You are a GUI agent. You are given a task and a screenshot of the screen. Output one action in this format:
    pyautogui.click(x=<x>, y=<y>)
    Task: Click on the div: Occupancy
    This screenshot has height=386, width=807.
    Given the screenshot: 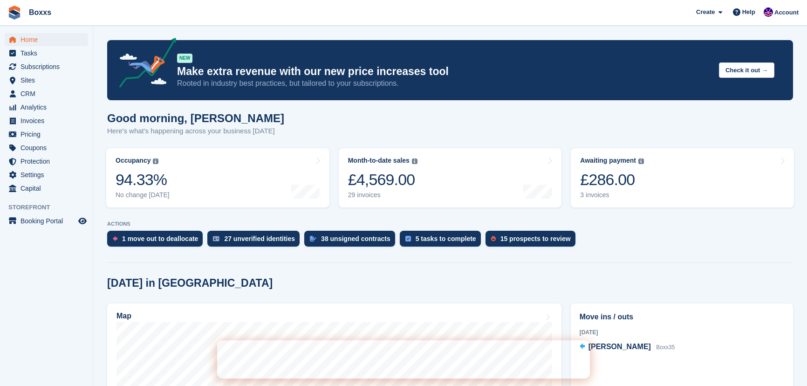 What is the action you would take?
    pyautogui.click(x=133, y=160)
    